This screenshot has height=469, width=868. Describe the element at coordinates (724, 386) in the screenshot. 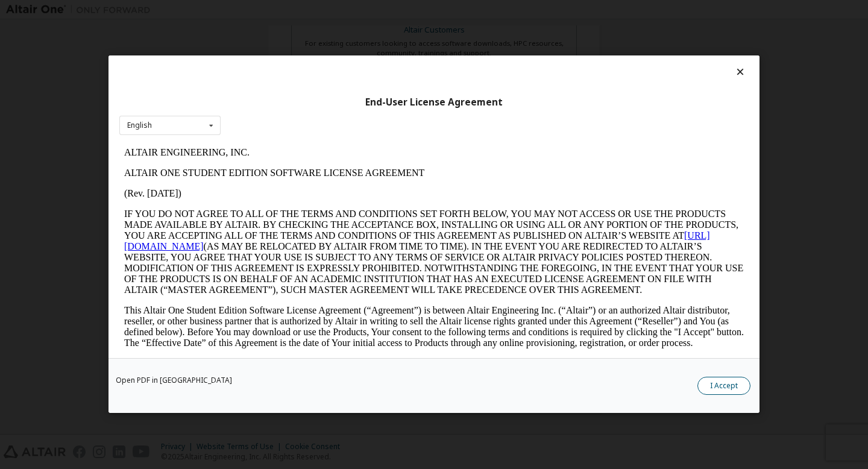

I see `button: I Accept` at that location.